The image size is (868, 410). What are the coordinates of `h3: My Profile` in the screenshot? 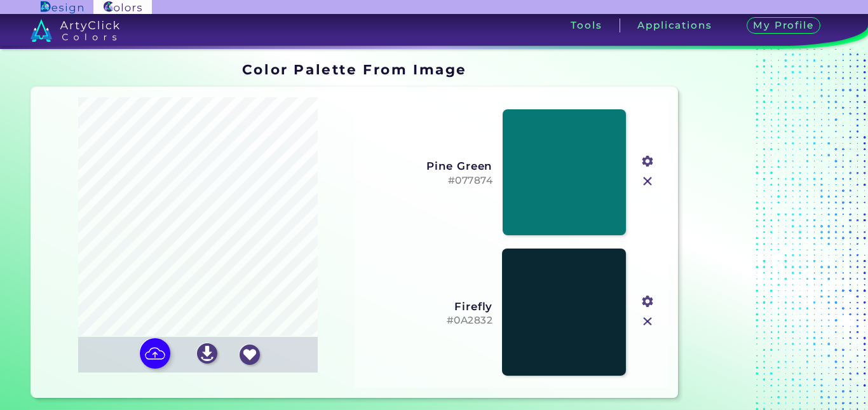 It's located at (783, 26).